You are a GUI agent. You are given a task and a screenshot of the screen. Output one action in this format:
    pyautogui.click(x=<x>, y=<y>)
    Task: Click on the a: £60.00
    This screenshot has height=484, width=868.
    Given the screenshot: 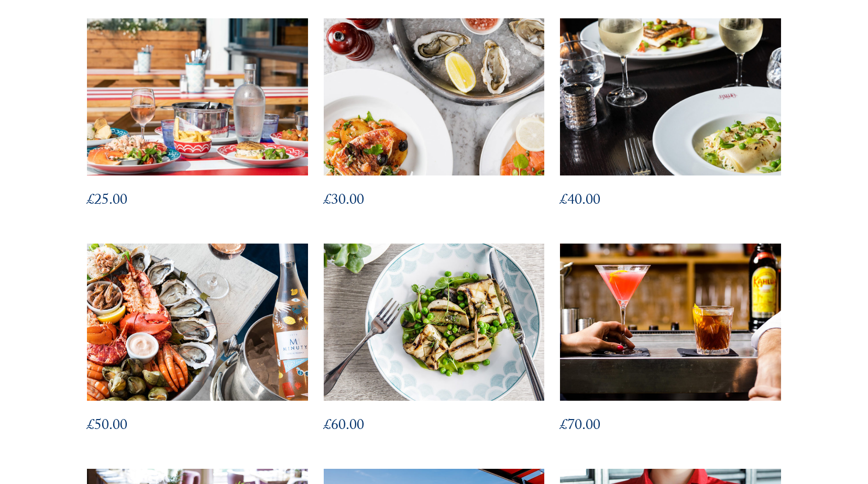 What is the action you would take?
    pyautogui.click(x=434, y=356)
    